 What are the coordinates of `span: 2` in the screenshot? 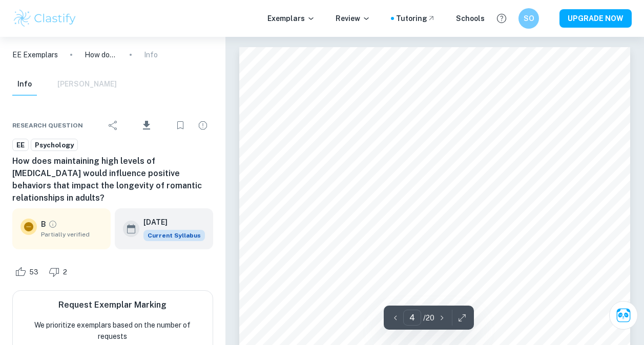 It's located at (65, 272).